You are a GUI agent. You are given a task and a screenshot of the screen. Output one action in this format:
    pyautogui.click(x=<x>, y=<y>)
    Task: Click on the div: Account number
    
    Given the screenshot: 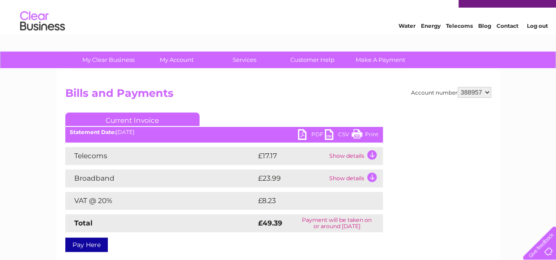 What is the action you would take?
    pyautogui.click(x=451, y=92)
    